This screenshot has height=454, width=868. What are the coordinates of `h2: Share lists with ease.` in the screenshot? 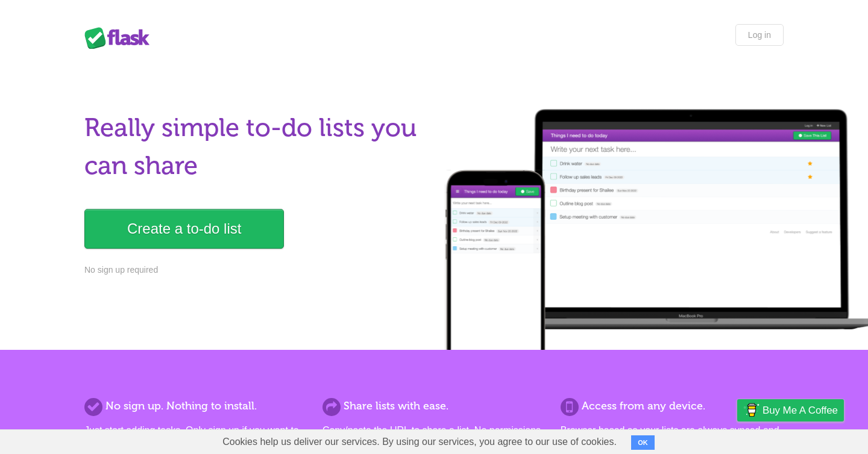 It's located at (434, 406).